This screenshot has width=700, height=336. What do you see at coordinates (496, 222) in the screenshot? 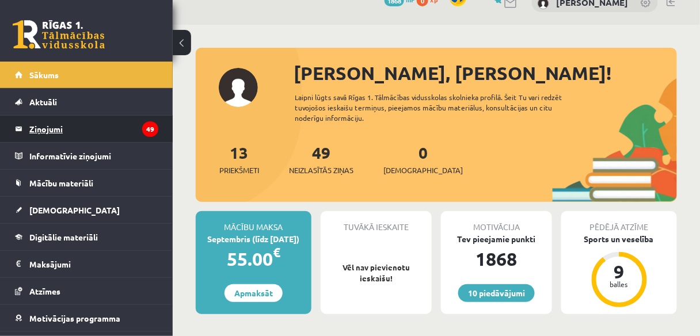
I see `div: Motivācija` at bounding box center [496, 222].